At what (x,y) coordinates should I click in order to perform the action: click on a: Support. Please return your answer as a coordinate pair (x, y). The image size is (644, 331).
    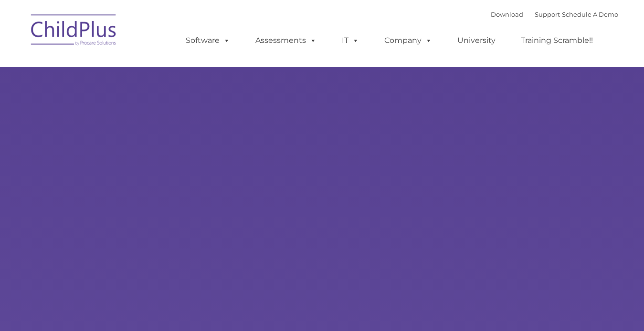
    Looking at the image, I should click on (547, 14).